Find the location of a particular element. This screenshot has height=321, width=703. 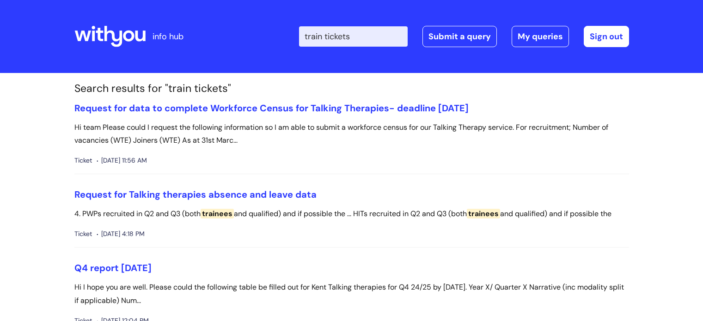

p: Hi team Please could I request the following information so I am able to submit a workforce censu... is located at coordinates (352, 134).